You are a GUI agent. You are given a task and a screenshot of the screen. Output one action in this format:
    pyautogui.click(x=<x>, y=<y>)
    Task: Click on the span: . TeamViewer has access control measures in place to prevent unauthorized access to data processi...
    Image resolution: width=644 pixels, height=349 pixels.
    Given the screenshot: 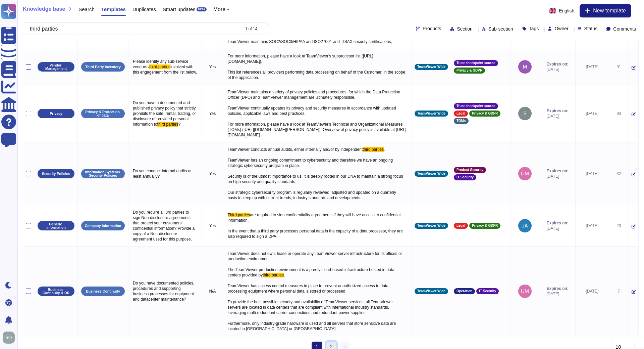 What is the action you would take?
    pyautogui.click(x=312, y=302)
    